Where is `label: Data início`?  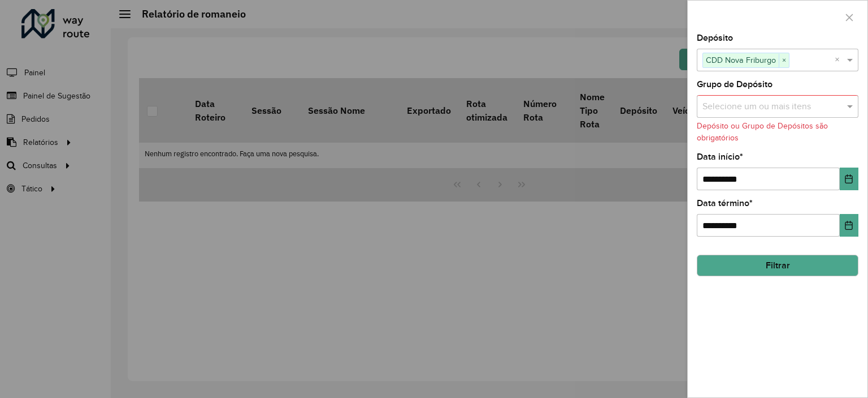
label: Data início is located at coordinates (720, 157).